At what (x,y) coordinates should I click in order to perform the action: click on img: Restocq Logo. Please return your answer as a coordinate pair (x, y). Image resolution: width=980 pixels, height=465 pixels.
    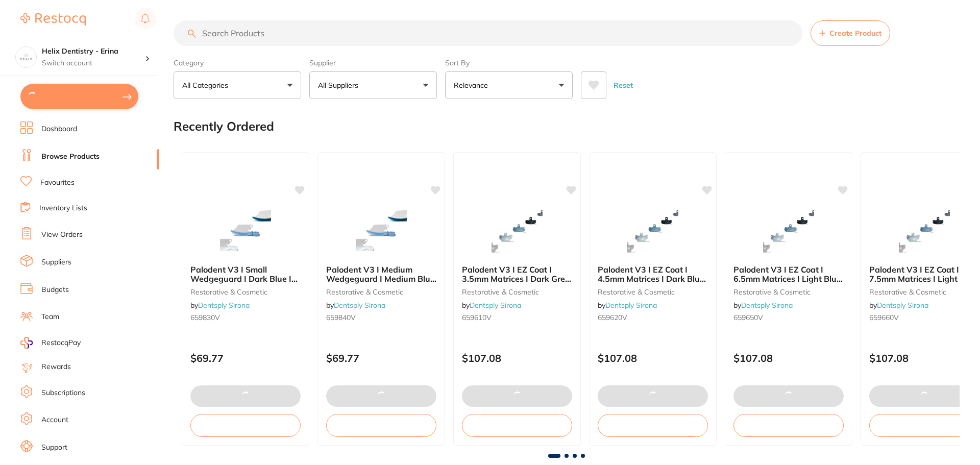
    Looking at the image, I should click on (53, 20).